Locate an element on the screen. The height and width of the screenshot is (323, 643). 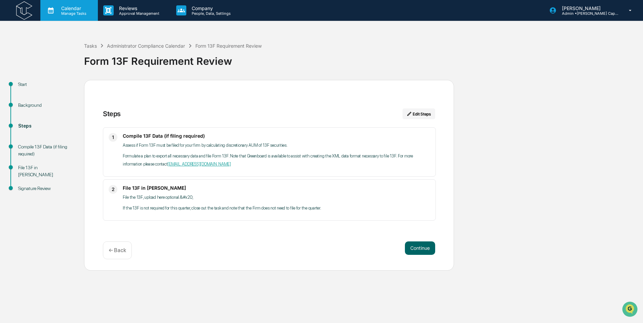
a: Powered byPylon is located at coordinates (64, 116).